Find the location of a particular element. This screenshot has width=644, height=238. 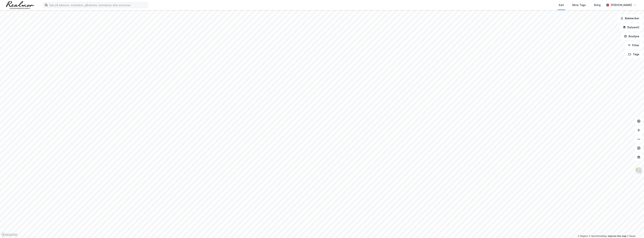

div: Kart is located at coordinates (561, 5).